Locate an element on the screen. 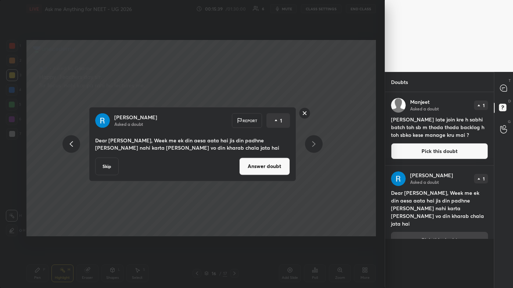 The width and height of the screenshot is (513, 288). div: Report is located at coordinates (247, 121).